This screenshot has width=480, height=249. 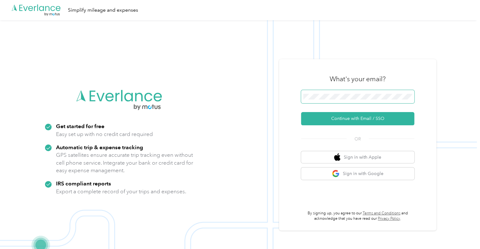 I want to click on strong: Get started for free, so click(x=80, y=126).